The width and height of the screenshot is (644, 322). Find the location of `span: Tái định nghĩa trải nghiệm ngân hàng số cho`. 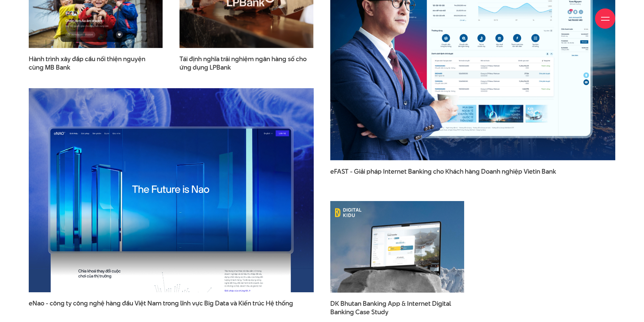

span: Tái định nghĩa trải nghiệm ngân hàng số cho is located at coordinates (247, 63).